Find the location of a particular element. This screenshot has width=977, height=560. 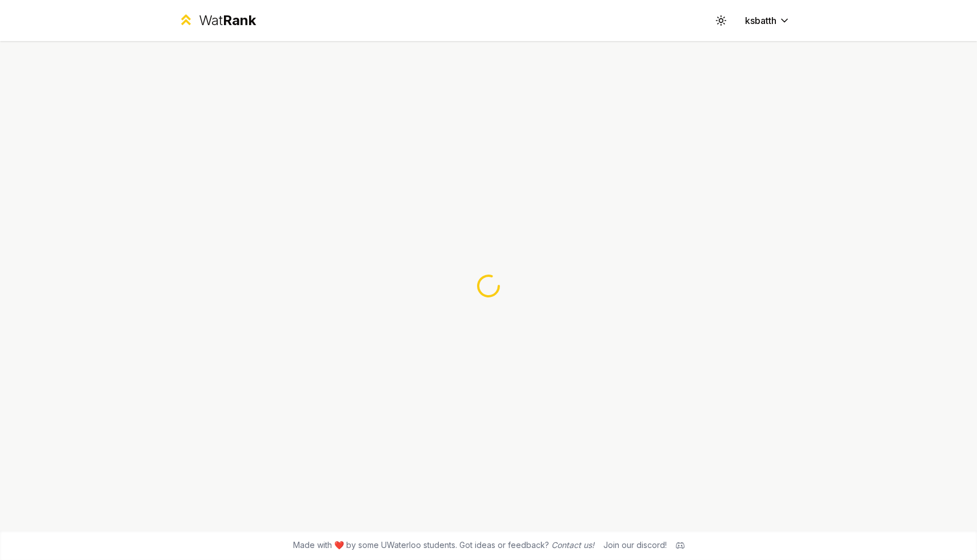

div: Join our discord! is located at coordinates (635, 546).